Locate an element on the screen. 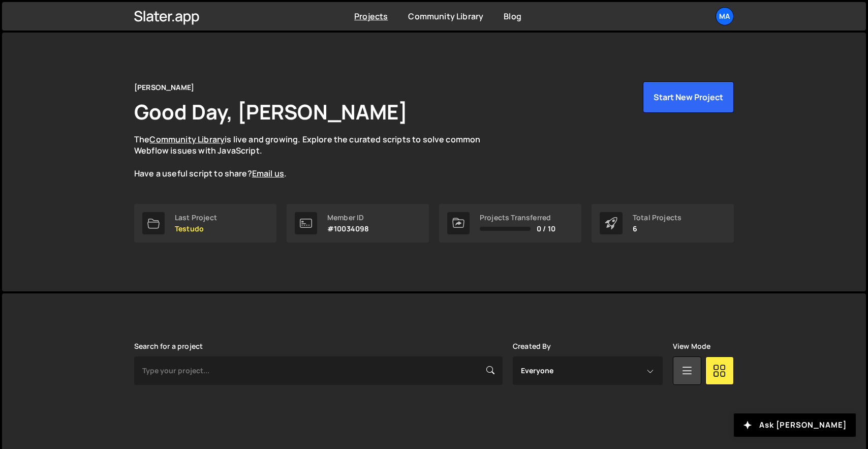  a: Projects is located at coordinates (371, 16).